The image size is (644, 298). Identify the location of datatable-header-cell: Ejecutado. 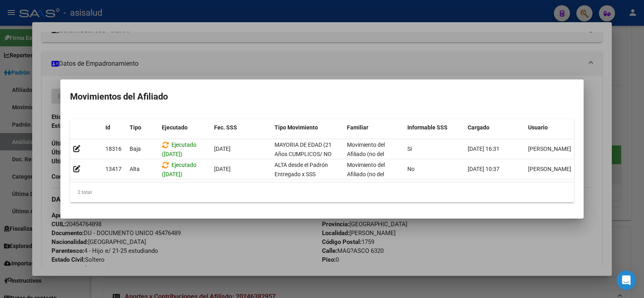
(184, 128).